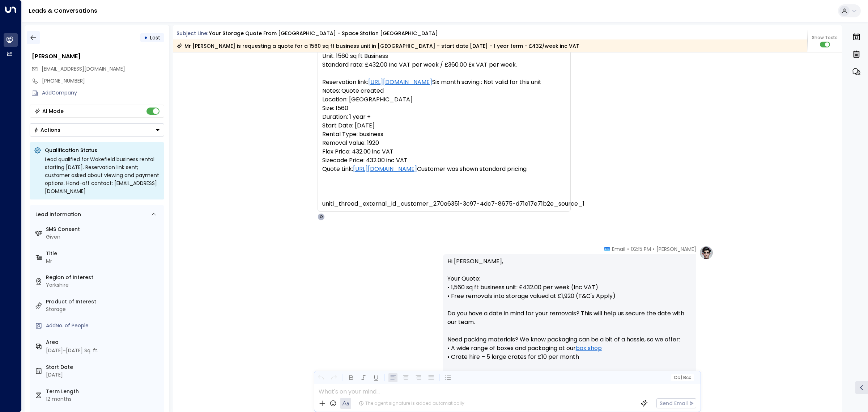  Describe the element at coordinates (825, 38) in the screenshot. I see `span: Show Texts` at that location.